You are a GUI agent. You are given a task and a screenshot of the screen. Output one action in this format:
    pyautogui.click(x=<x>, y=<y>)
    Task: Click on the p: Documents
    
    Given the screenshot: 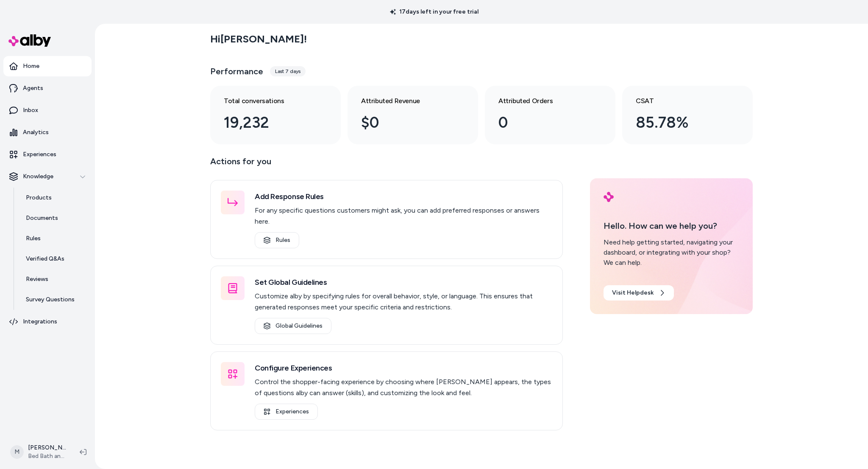 What is the action you would take?
    pyautogui.click(x=42, y=218)
    